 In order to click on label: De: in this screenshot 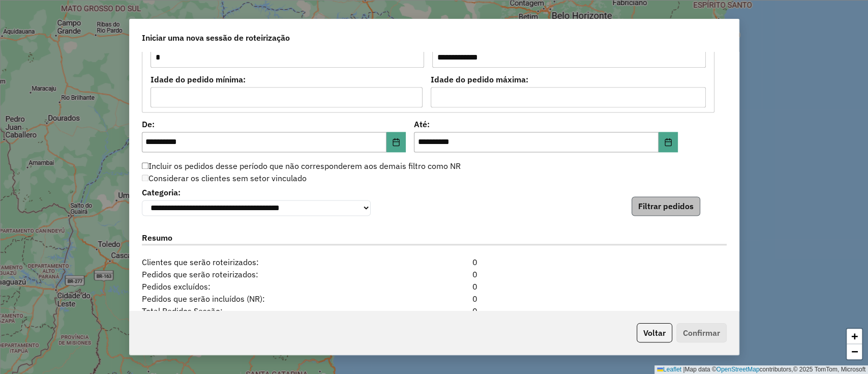, I will do `click(274, 124)`.